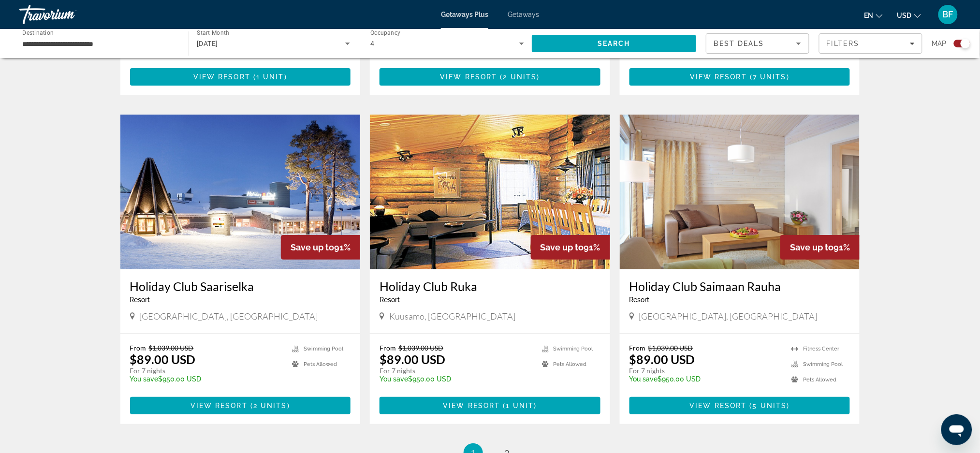 The width and height of the screenshot is (980, 453). Describe the element at coordinates (490, 287) in the screenshot. I see `h3: Holiday Club Ruka` at that location.